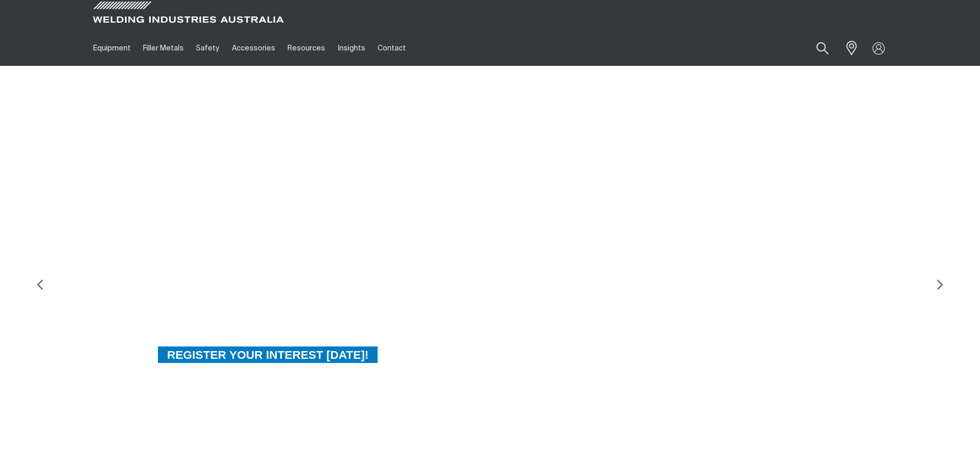 This screenshot has height=469, width=980. Describe the element at coordinates (40, 285) in the screenshot. I see `img: PrevArrow` at that location.